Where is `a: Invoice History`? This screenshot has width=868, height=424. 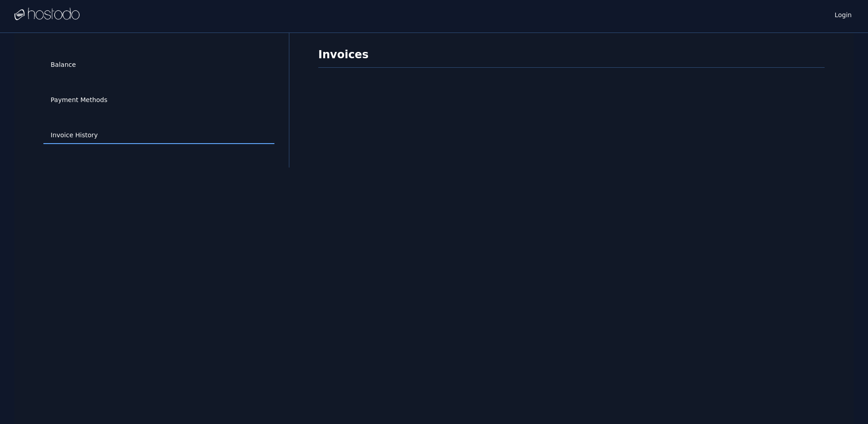
a: Invoice History is located at coordinates (159, 135).